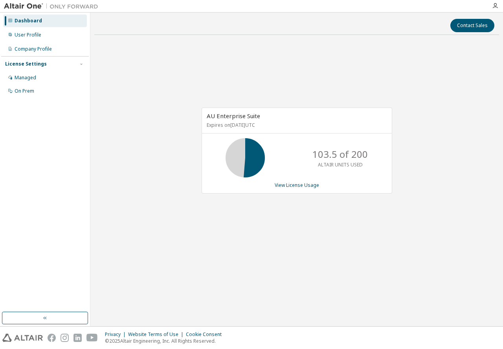  What do you see at coordinates (206, 335) in the screenshot?
I see `div: Cookie Consent` at bounding box center [206, 335].